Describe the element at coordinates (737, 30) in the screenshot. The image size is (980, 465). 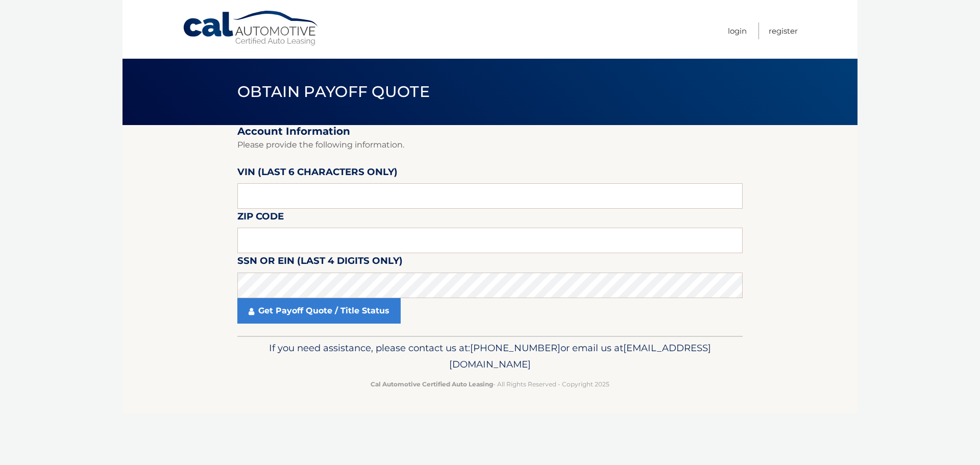
I see `a: Login` at that location.